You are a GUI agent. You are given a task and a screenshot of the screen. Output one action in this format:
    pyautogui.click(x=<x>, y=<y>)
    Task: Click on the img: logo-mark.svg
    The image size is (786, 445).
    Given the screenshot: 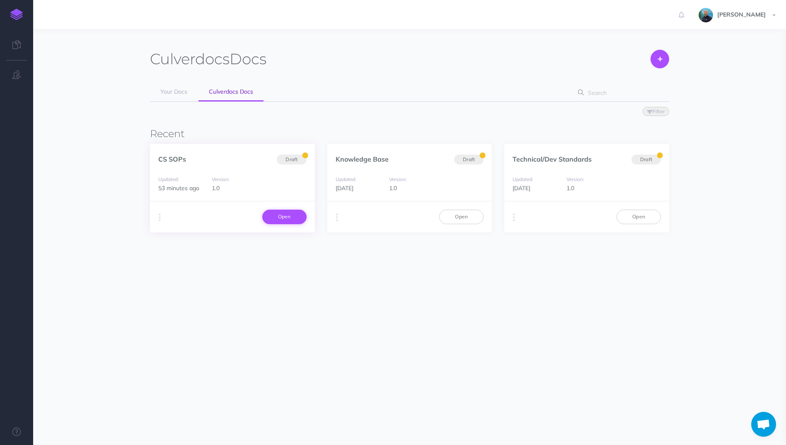 What is the action you would take?
    pyautogui.click(x=17, y=14)
    